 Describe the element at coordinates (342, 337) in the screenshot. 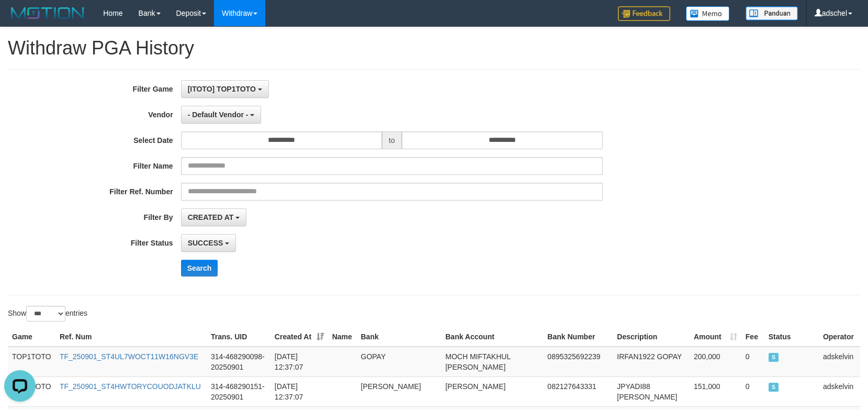

I see `th: Name` at that location.